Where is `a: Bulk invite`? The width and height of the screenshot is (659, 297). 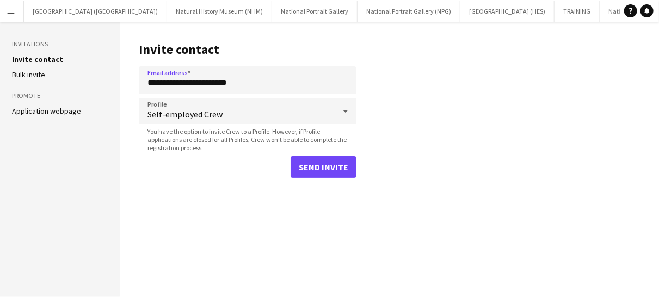
a: Bulk invite is located at coordinates (28, 75).